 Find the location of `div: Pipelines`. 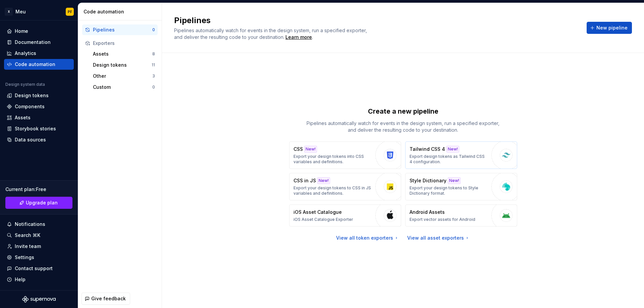

div: Pipelines is located at coordinates (122, 30).